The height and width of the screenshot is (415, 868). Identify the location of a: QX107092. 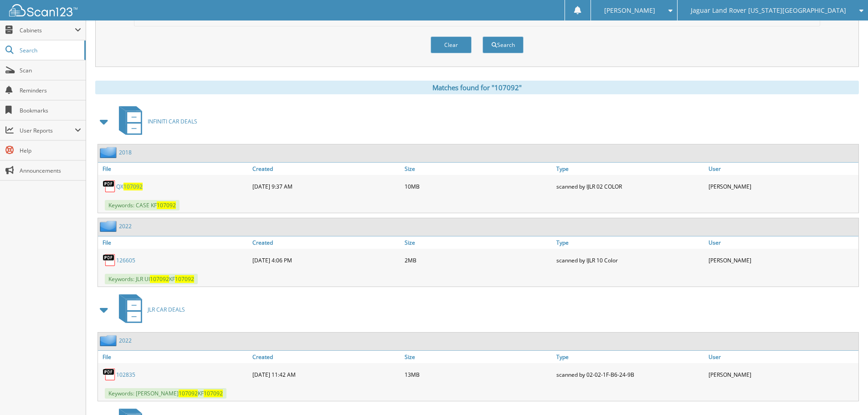
(129, 186).